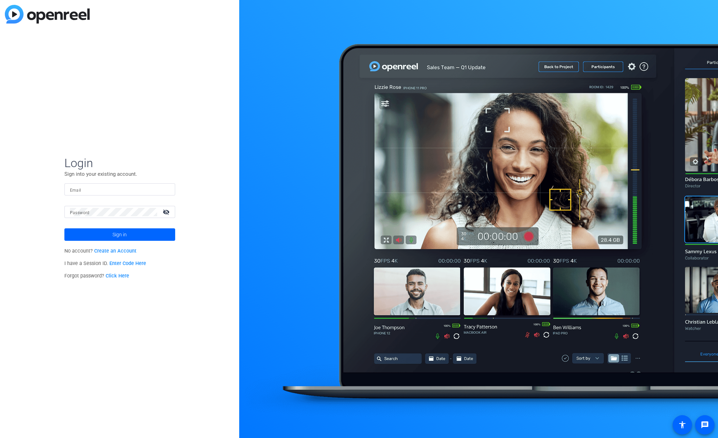 Image resolution: width=718 pixels, height=438 pixels. I want to click on span: Forgot password?, so click(97, 276).